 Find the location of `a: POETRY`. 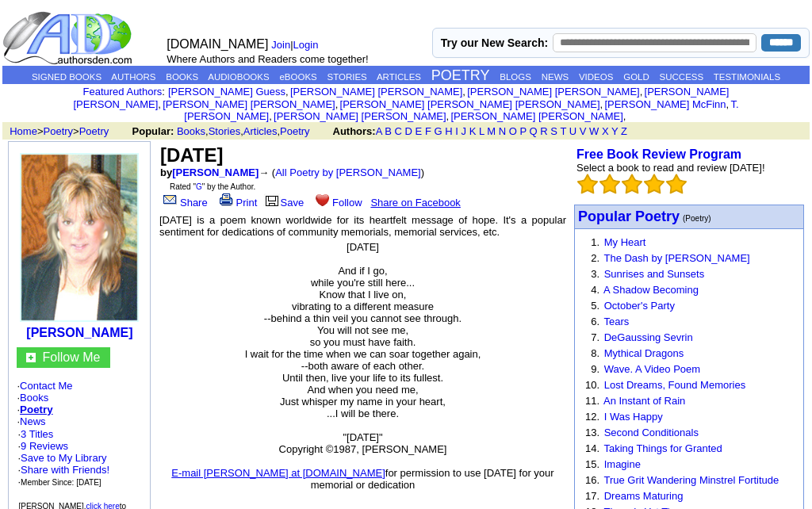

a: POETRY is located at coordinates (461, 76).